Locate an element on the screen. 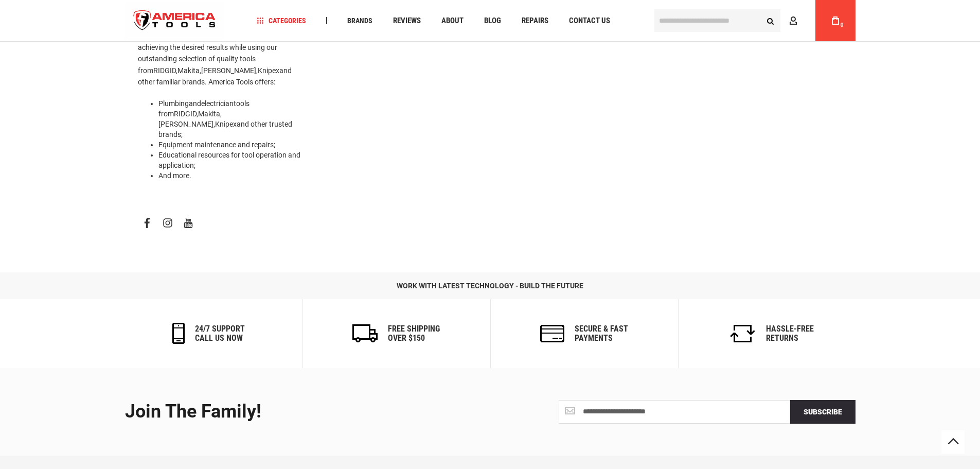  span: 0 is located at coordinates (842, 25).